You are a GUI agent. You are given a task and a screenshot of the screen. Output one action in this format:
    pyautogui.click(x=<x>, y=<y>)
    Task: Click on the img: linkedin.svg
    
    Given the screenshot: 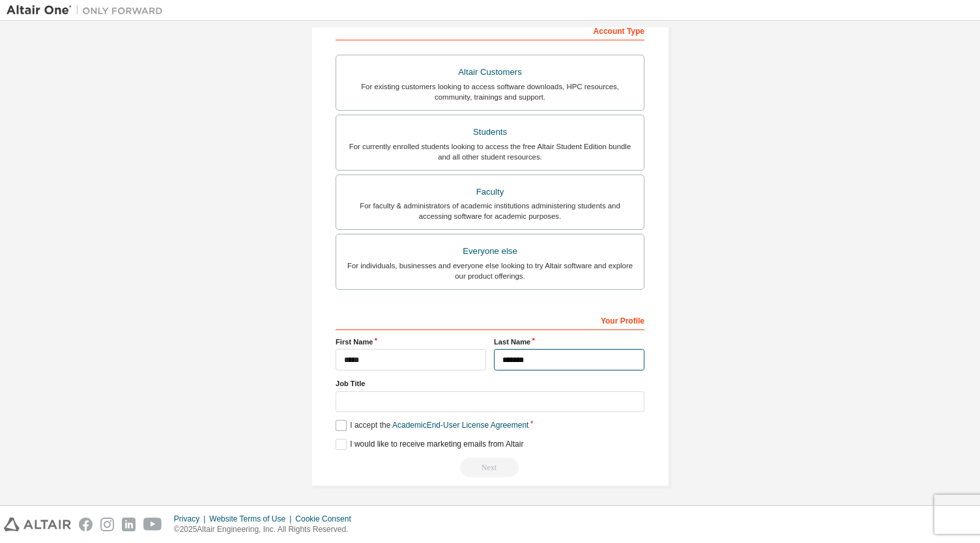 What is the action you would take?
    pyautogui.click(x=129, y=524)
    